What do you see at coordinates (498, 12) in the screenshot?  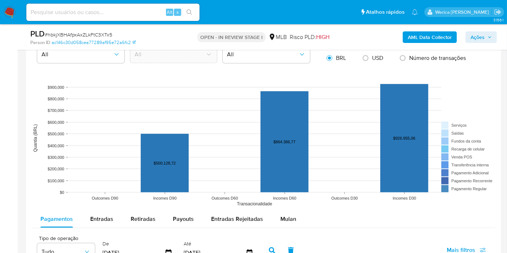 I see `a: Sair` at bounding box center [498, 12].